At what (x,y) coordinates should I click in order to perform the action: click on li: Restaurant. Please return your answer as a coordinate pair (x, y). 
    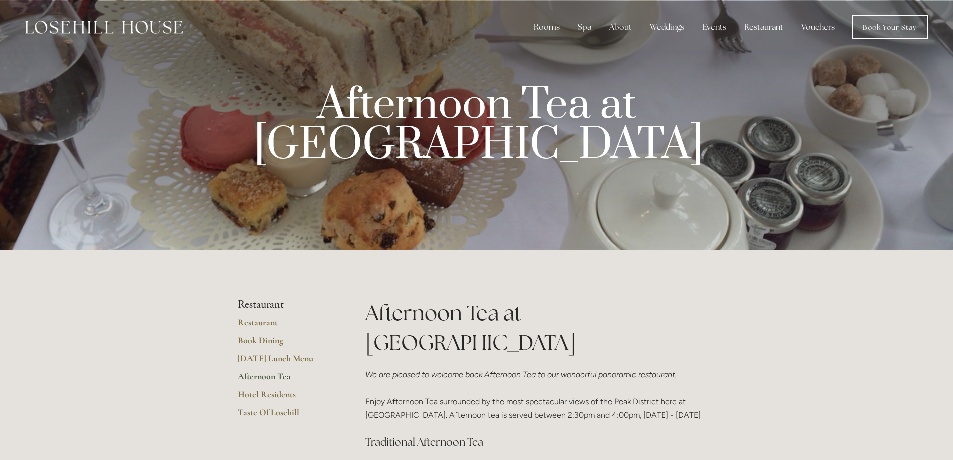
    Looking at the image, I should click on (285, 305).